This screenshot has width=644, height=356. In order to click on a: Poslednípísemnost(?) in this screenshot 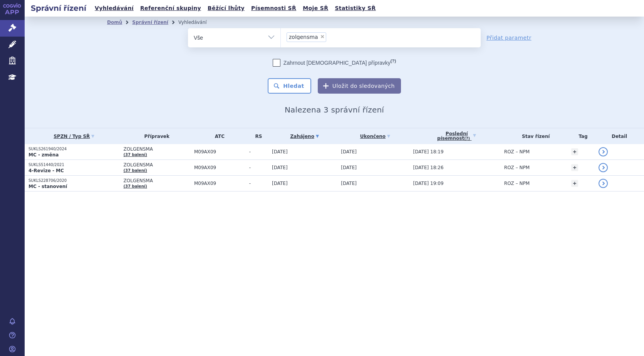, I will do `click(457, 136)`.